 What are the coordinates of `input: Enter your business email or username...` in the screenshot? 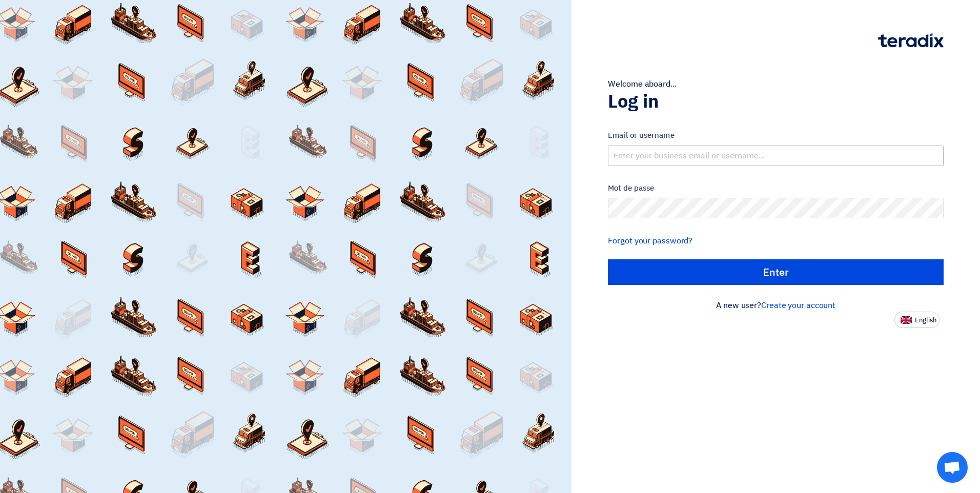 It's located at (775, 156).